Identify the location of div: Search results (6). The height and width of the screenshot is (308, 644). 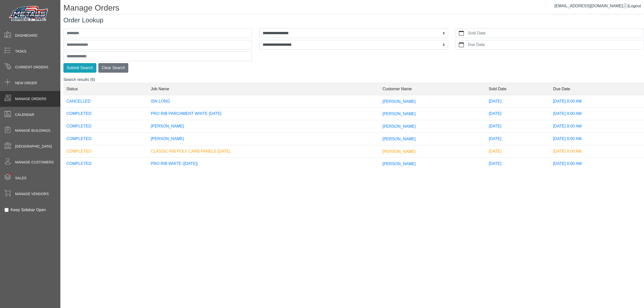
(354, 126).